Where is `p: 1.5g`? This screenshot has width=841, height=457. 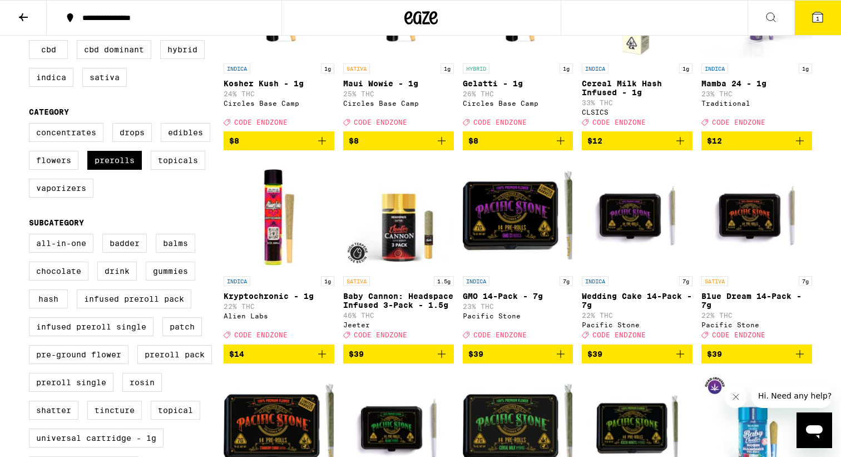 p: 1.5g is located at coordinates (444, 281).